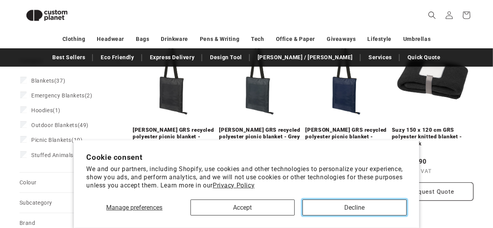 This screenshot has width=493, height=228. I want to click on a: Eco Friendly, so click(117, 57).